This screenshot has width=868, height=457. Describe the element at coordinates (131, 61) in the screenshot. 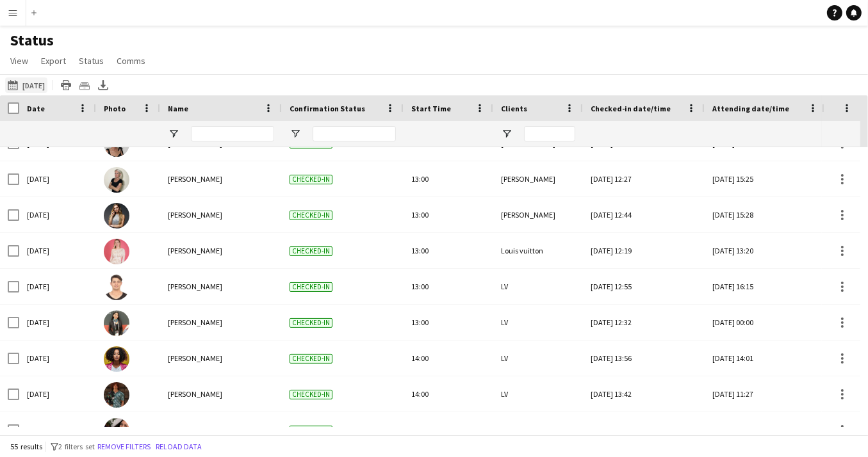

I see `a: Comms` at that location.